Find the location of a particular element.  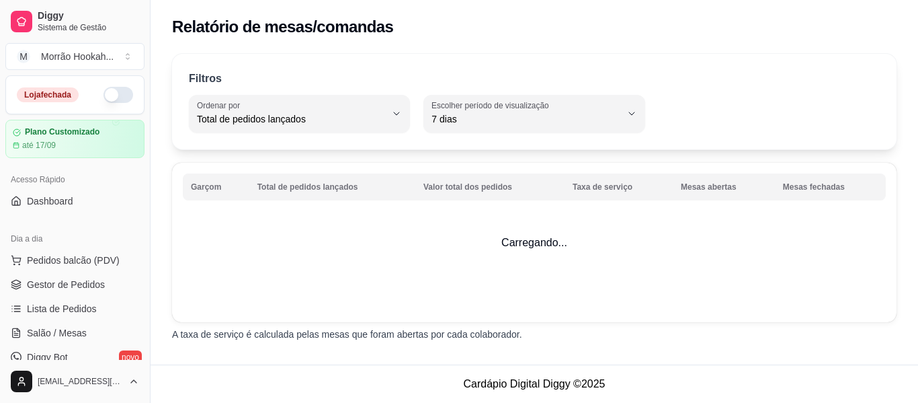

article: até 17/09 is located at coordinates (39, 145).